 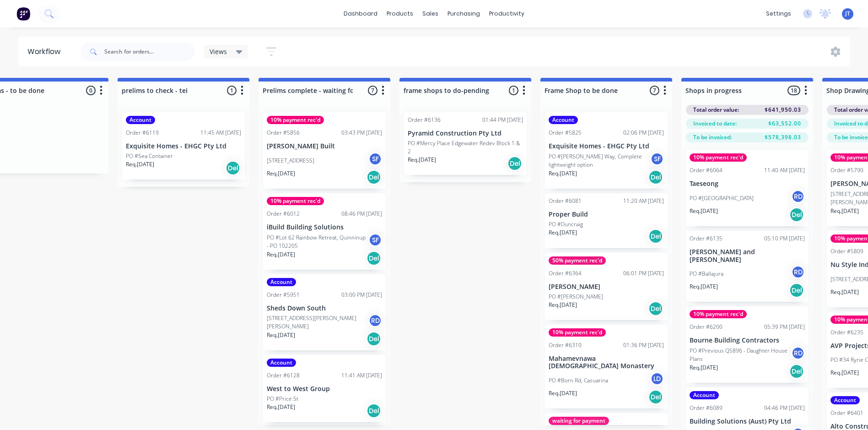 I want to click on span: $63,552.00, so click(x=785, y=123).